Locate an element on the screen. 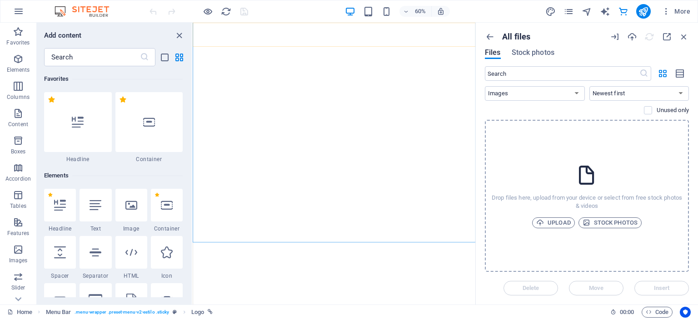 Image resolution: width=698 pixels, height=319 pixels. i: Design (Ctrl+Alt+Y) is located at coordinates (550, 11).